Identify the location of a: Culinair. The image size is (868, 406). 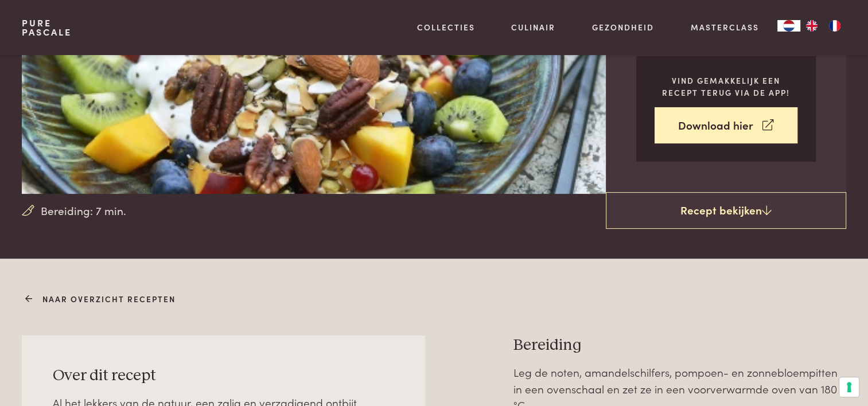
(533, 27).